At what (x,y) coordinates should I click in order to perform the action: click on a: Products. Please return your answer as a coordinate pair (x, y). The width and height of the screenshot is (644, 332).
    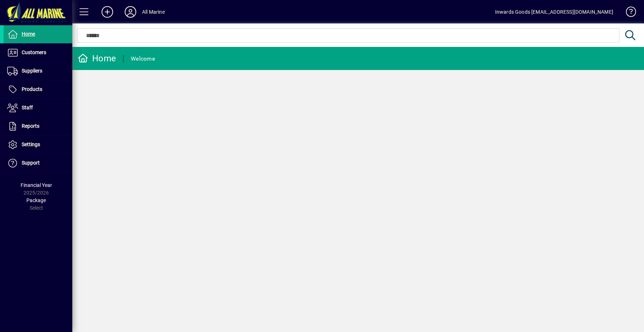
    Looking at the image, I should click on (38, 90).